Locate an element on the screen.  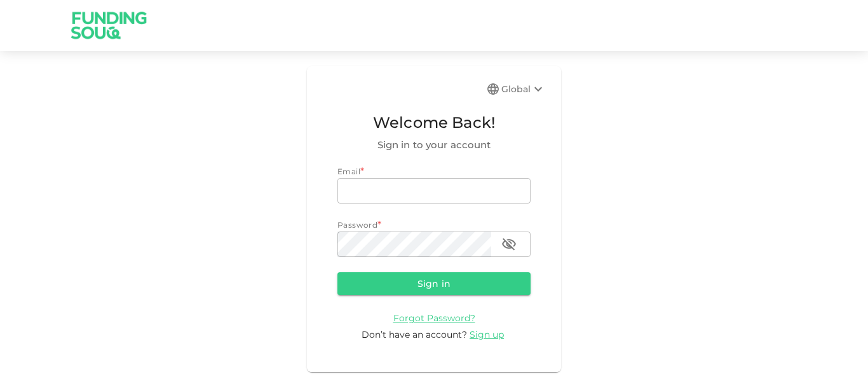
span: Sign in to your account is located at coordinates (434, 145).